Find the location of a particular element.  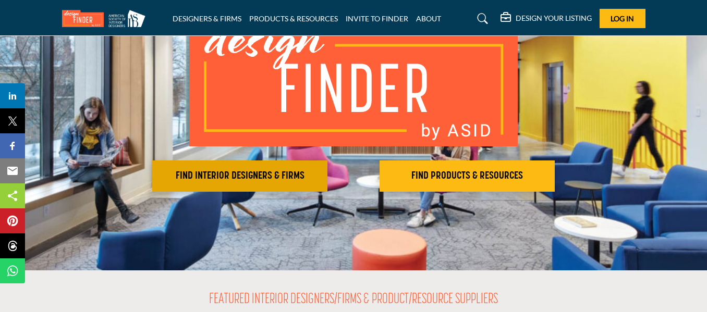

h2: FIND INTERIOR DESIGNERS & FIRMS is located at coordinates (240, 176).